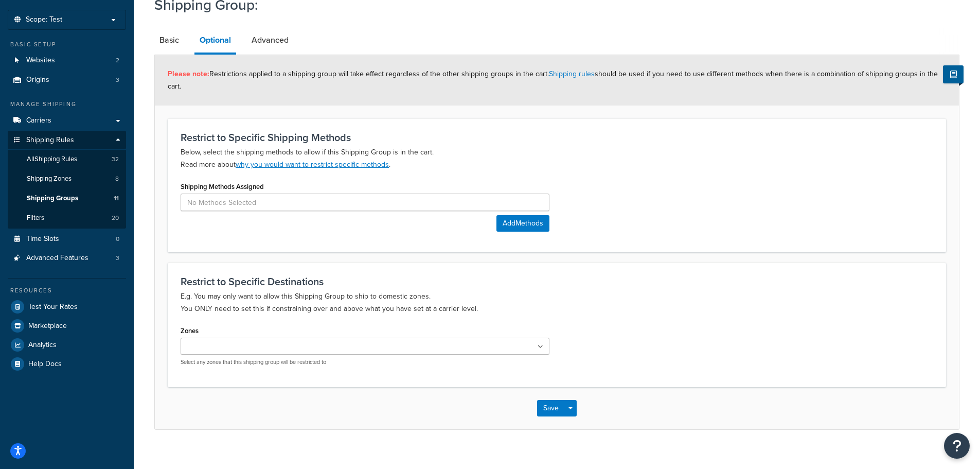 The height and width of the screenshot is (469, 980). Describe the element at coordinates (67, 326) in the screenshot. I see `li: Marketplace` at that location.